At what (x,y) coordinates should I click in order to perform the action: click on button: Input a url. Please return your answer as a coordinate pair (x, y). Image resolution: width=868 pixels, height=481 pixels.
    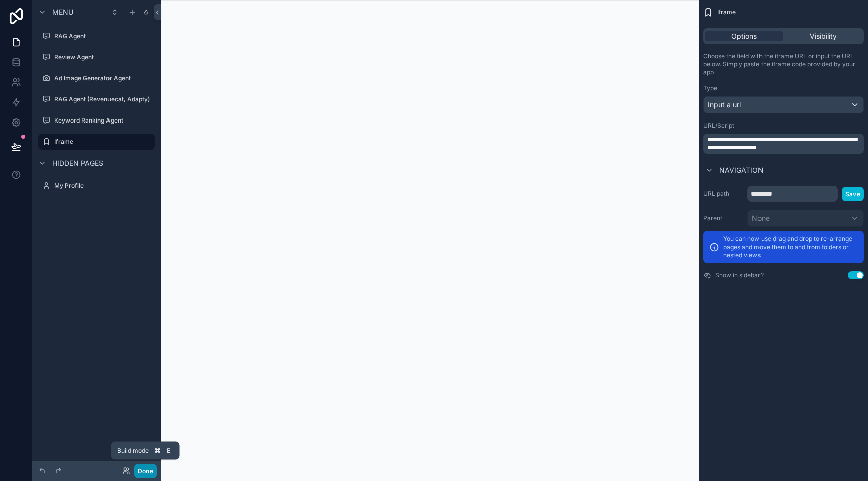
    Looking at the image, I should click on (784, 105).